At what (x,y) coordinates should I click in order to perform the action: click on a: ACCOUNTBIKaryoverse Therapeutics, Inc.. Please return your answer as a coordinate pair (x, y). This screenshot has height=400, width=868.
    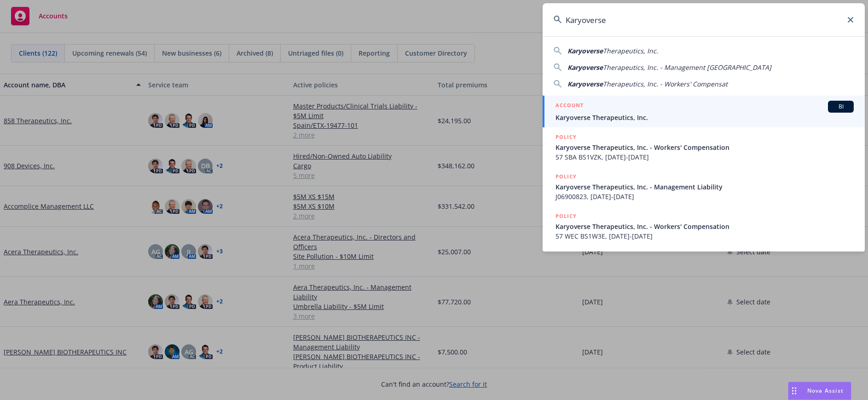
    Looking at the image, I should click on (704, 111).